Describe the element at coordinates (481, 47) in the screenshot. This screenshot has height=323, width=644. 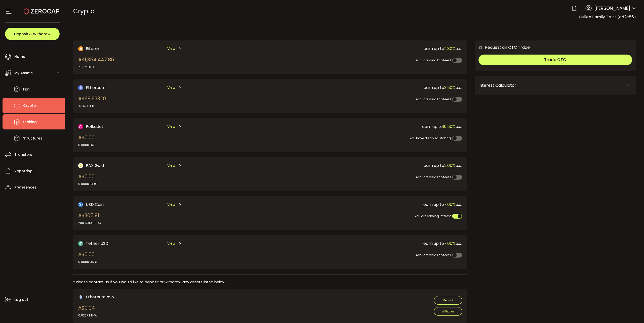
I see `img: 6nGpN7MZ9FLuBP83NiajKbTRY4UzlzQtBKtCrLLspmCkSvCZHBKvY3NxgQaT5JnOQREvtQ257bXeeSTueZfAPizblJ+Fe8JwA...` at that location.